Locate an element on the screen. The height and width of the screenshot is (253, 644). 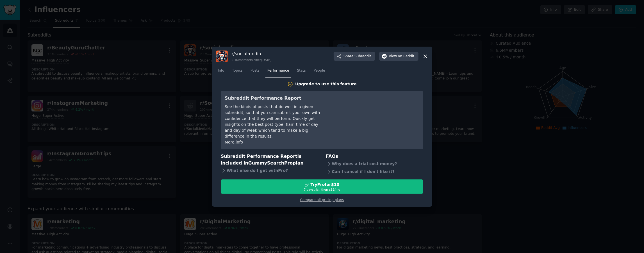
span: on Reddit is located at coordinates (406, 57).